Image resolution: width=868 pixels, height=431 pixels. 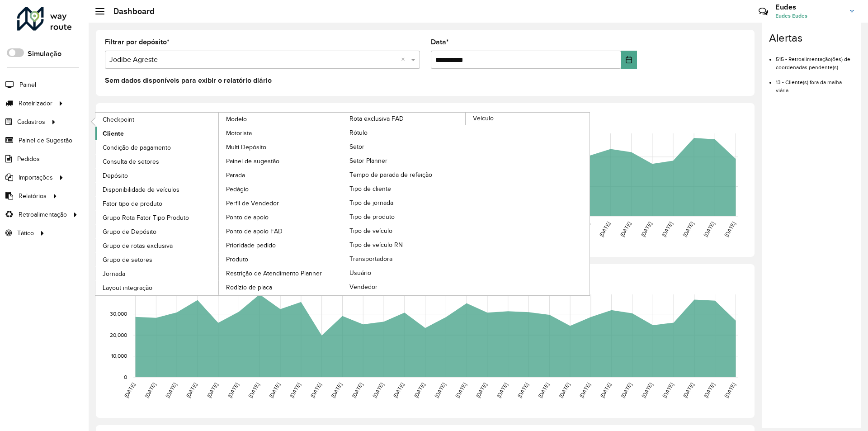 What do you see at coordinates (357, 147) in the screenshot?
I see `span: Setor` at bounding box center [357, 147].